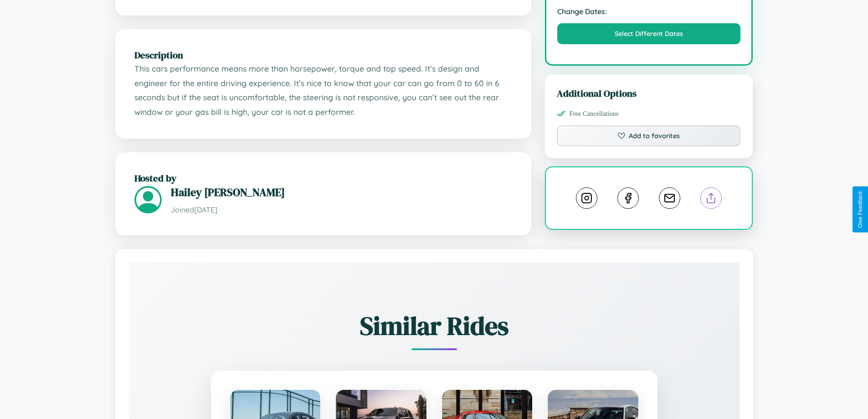 This screenshot has height=419, width=868. What do you see at coordinates (649, 34) in the screenshot?
I see `button: Select Different Dates` at bounding box center [649, 34].